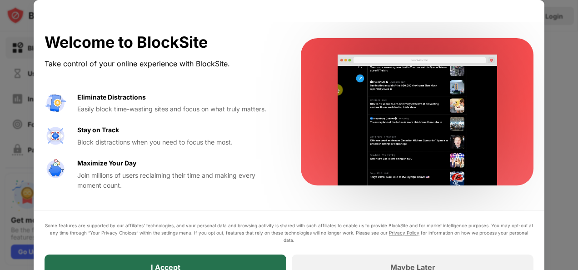 The image size is (578, 270). Describe the element at coordinates (178, 109) in the screenshot. I see `div: Easily block time-wasting sites and focus on what truly matters.` at that location.